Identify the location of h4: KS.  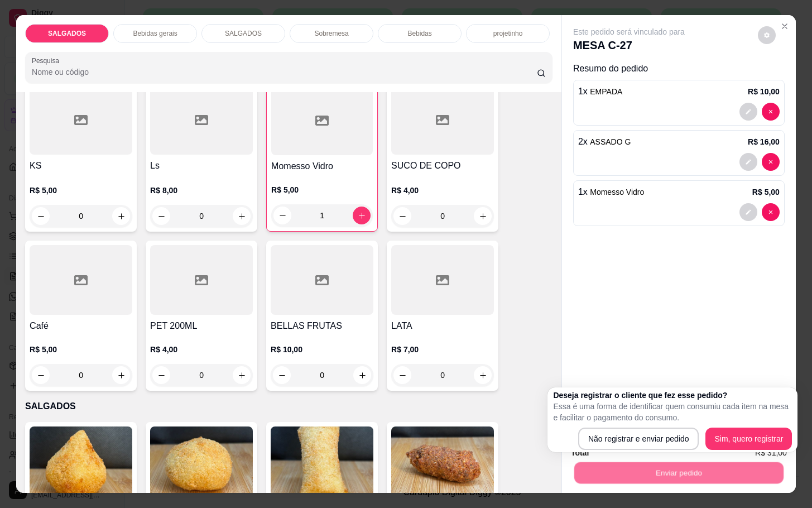
(81, 166).